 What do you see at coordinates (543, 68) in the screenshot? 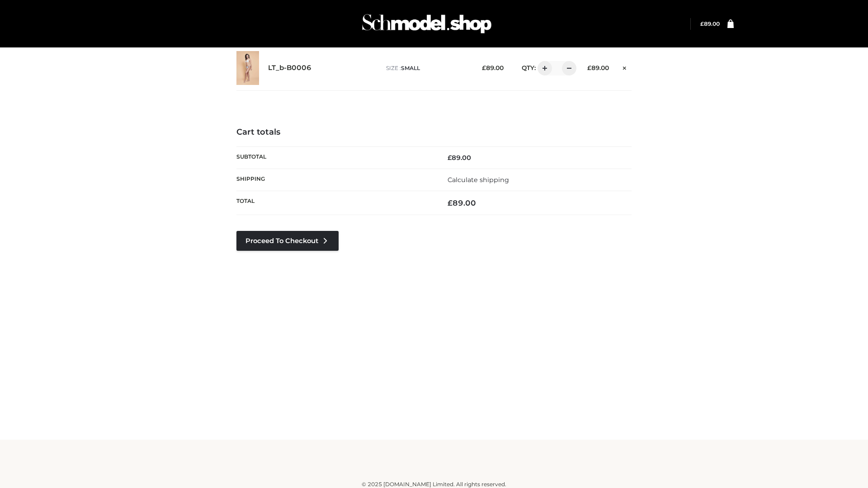
I see `div: QTY:` at bounding box center [543, 68].